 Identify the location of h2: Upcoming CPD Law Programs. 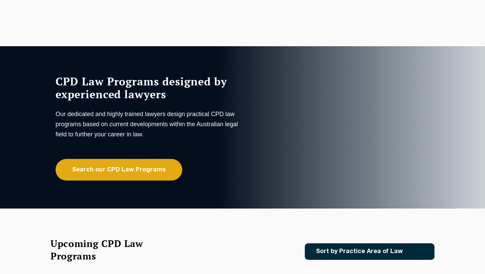
(105, 249).